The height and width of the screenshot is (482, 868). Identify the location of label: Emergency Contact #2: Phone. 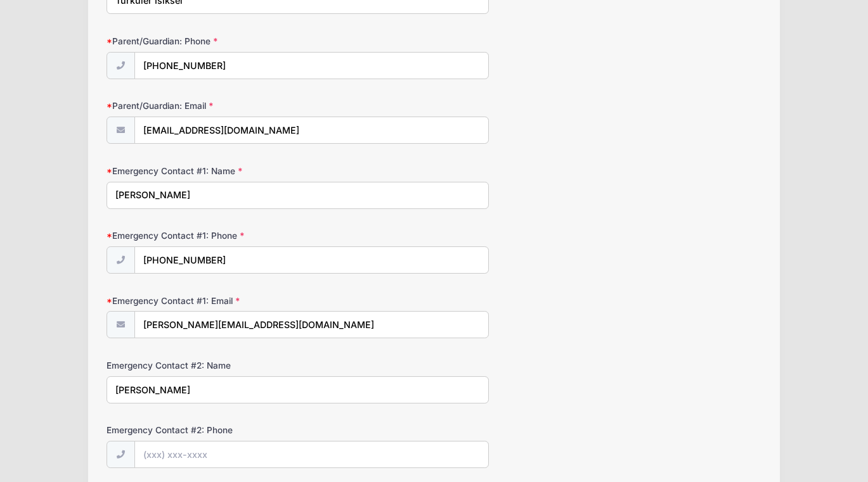
(216, 430).